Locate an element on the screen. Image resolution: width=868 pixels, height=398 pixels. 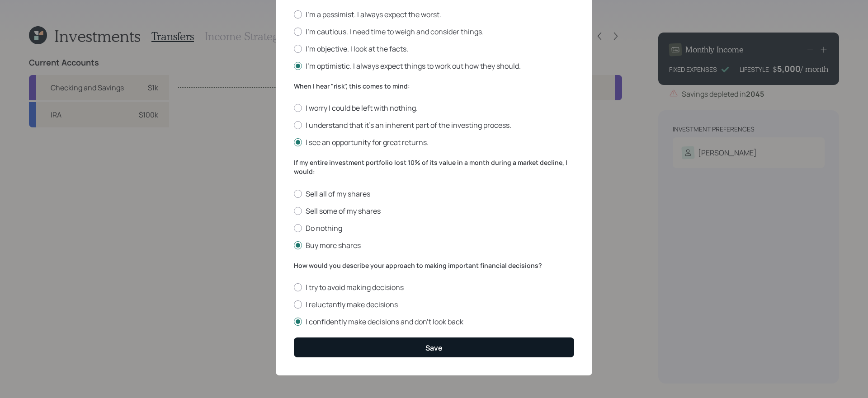
label: I reluctantly make decisions is located at coordinates (434, 305).